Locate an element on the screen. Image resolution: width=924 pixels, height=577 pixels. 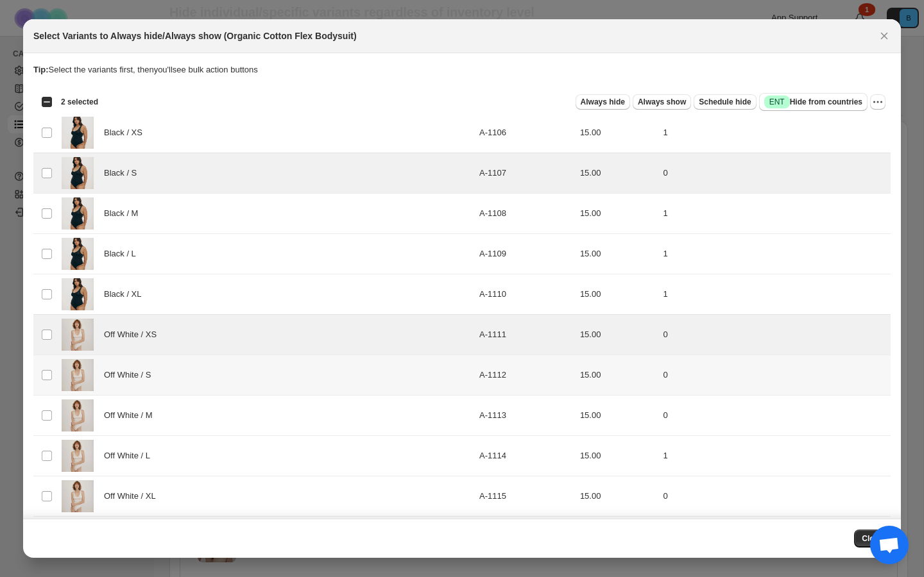
span: Black / XS is located at coordinates (126, 132).